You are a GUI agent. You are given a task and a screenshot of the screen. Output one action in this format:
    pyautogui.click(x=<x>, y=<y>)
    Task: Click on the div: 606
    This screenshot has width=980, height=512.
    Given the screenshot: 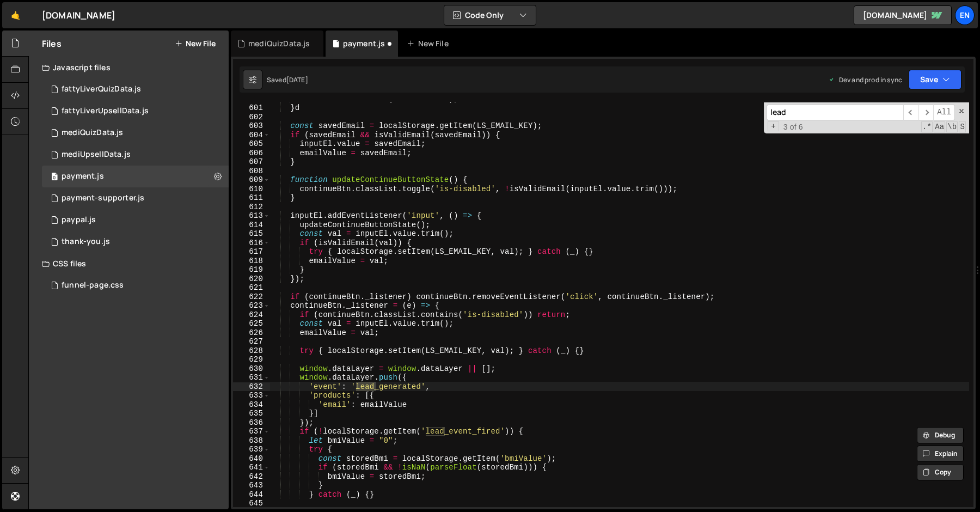 What is the action you would take?
    pyautogui.click(x=251, y=153)
    